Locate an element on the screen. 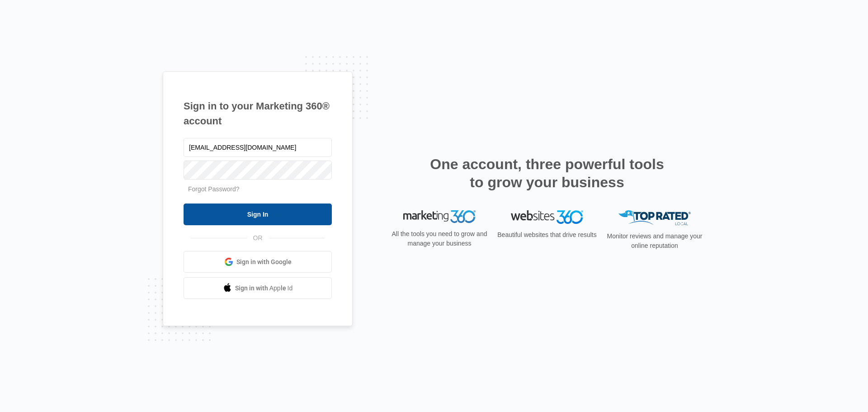 The width and height of the screenshot is (868, 412). input: Sign In is located at coordinates (258, 215).